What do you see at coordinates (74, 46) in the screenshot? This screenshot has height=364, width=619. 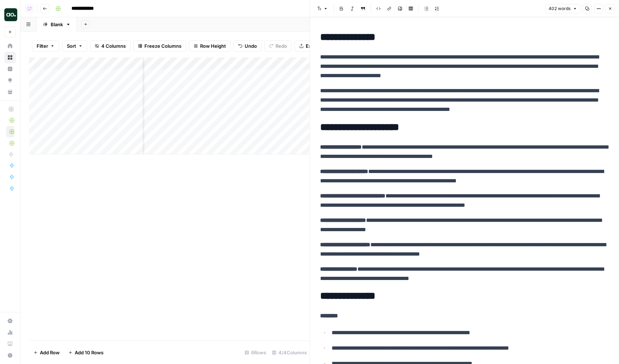 I see `button: Sort` at bounding box center [74, 46].